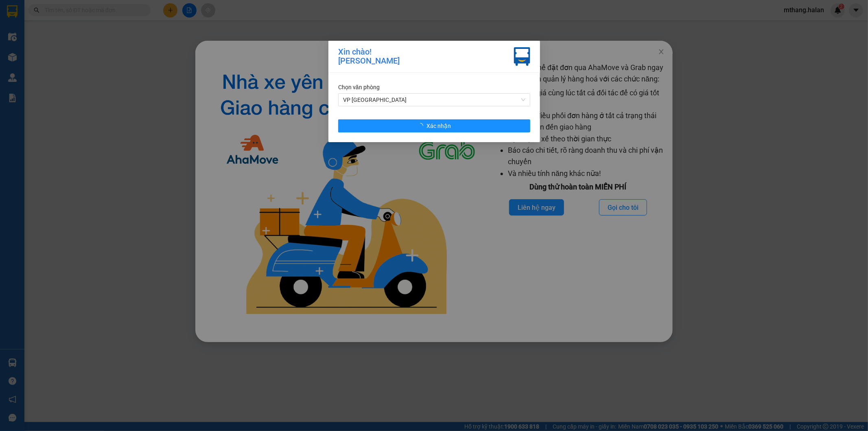  I want to click on div: Chọn văn phòng, so click(434, 87).